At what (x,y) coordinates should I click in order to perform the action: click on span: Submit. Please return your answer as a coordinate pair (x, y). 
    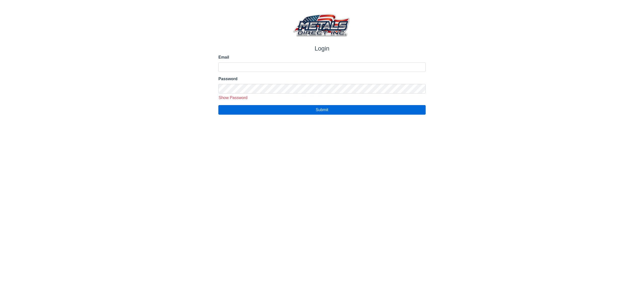
    Looking at the image, I should click on (322, 110).